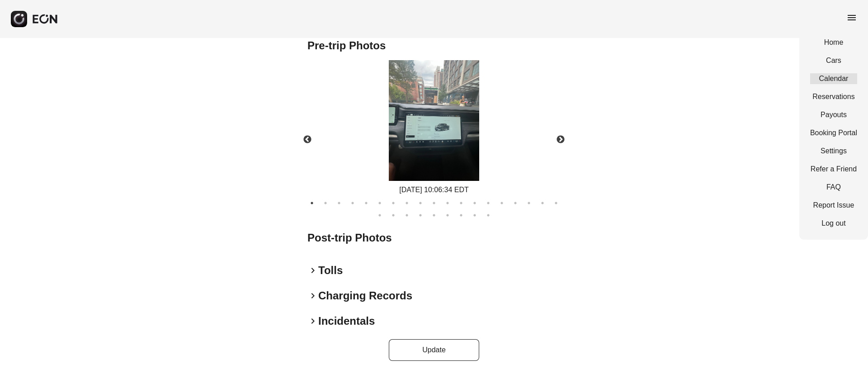 The image size is (868, 374). Describe the element at coordinates (447, 215) in the screenshot. I see `button: 25` at that location.